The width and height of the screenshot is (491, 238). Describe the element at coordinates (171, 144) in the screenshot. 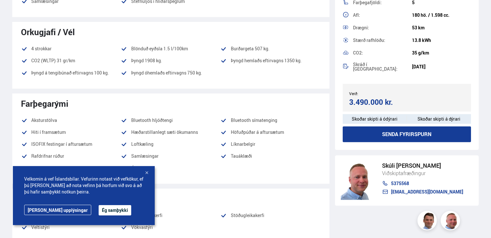

I see `li: Loftkæling` at that location.